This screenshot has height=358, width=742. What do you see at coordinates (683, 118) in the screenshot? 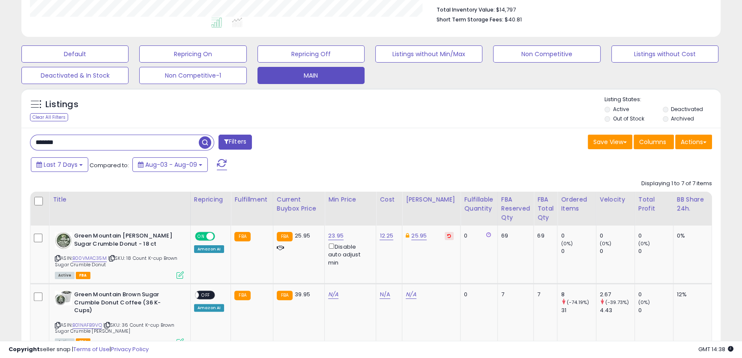
I see `label: Archived` at bounding box center [683, 118].